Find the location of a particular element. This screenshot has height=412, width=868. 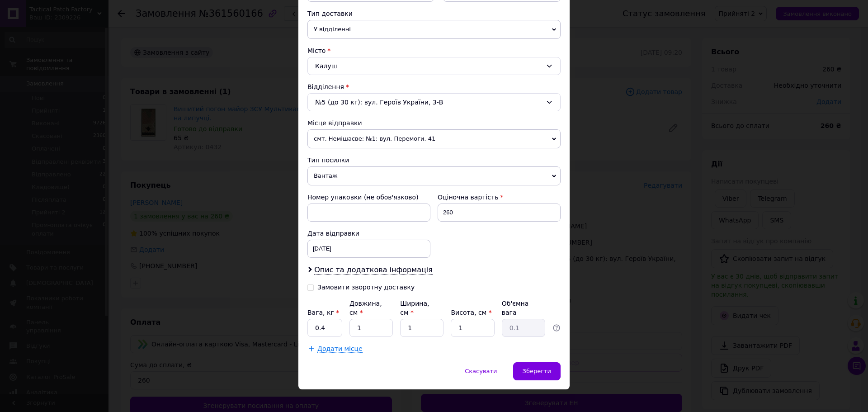

div: Номер упаковки (не обов'язково) is located at coordinates (369, 197).